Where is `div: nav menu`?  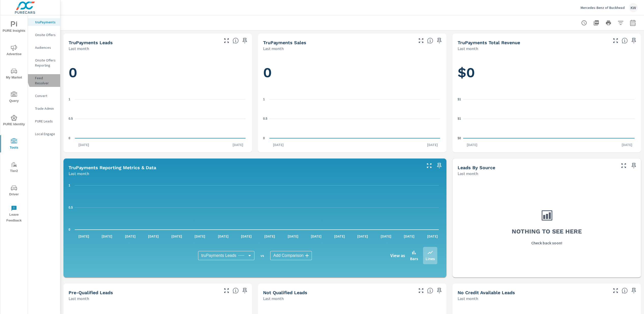 div: nav menu is located at coordinates (14, 121).